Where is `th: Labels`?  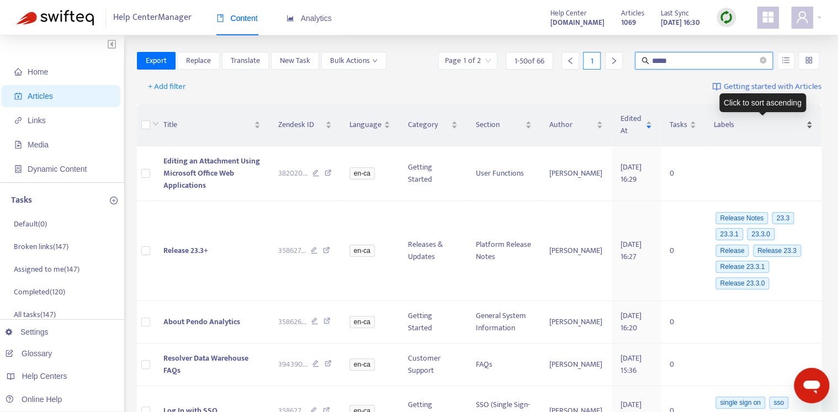
th: Labels is located at coordinates (763, 125).